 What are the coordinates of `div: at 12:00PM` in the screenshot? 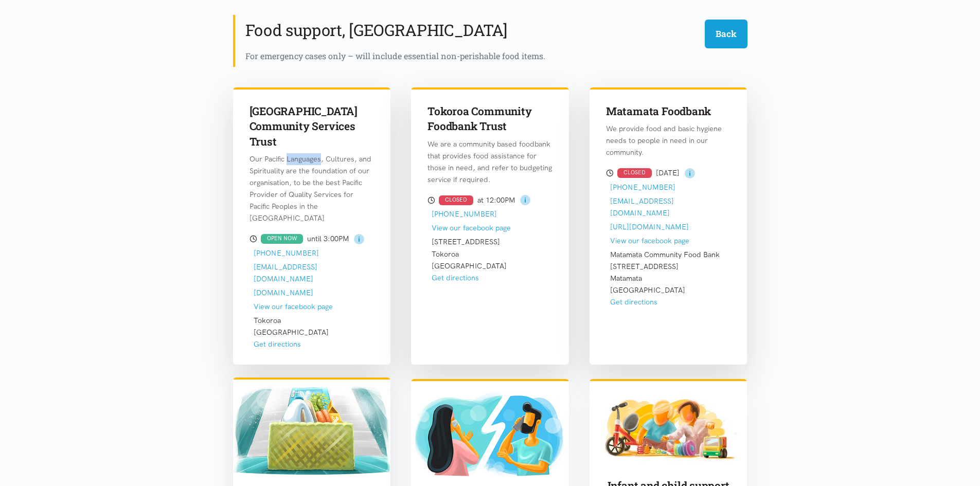 It's located at (490, 200).